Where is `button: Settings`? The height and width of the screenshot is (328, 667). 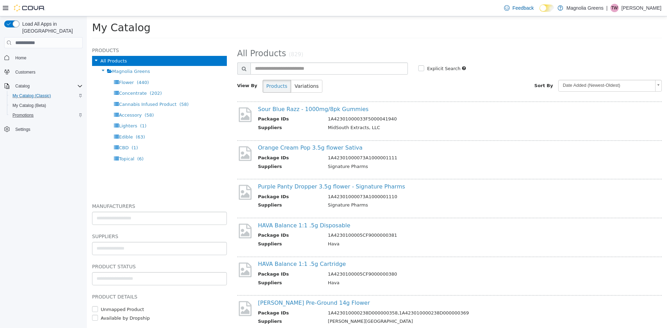
button: Settings is located at coordinates (43, 129).